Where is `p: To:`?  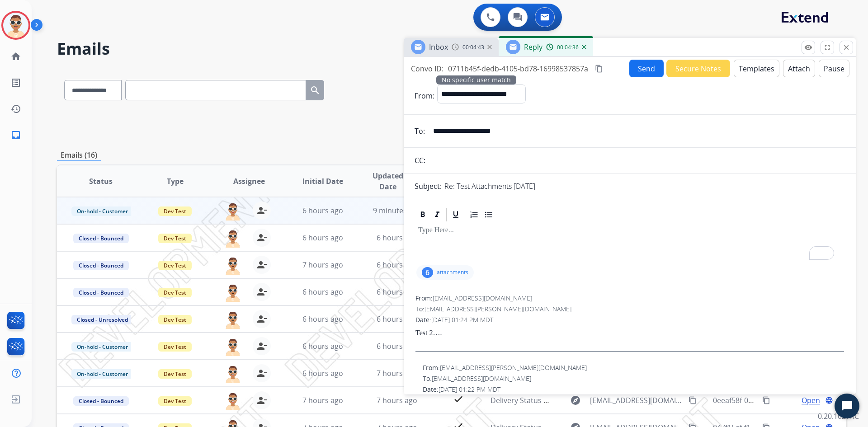
p: To: is located at coordinates (420, 131).